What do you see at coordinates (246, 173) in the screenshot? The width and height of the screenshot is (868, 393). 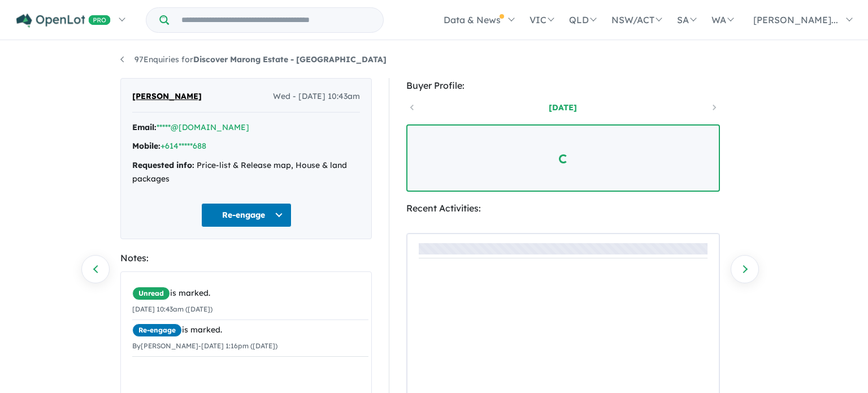 I see `div: Price-list & Release map, House & land packages` at bounding box center [246, 173].